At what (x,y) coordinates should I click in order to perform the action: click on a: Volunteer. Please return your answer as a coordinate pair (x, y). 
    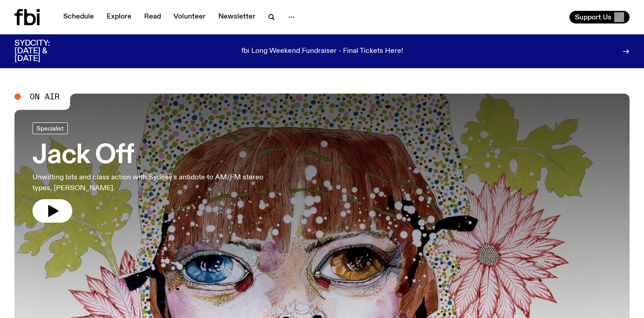
    Looking at the image, I should click on (189, 17).